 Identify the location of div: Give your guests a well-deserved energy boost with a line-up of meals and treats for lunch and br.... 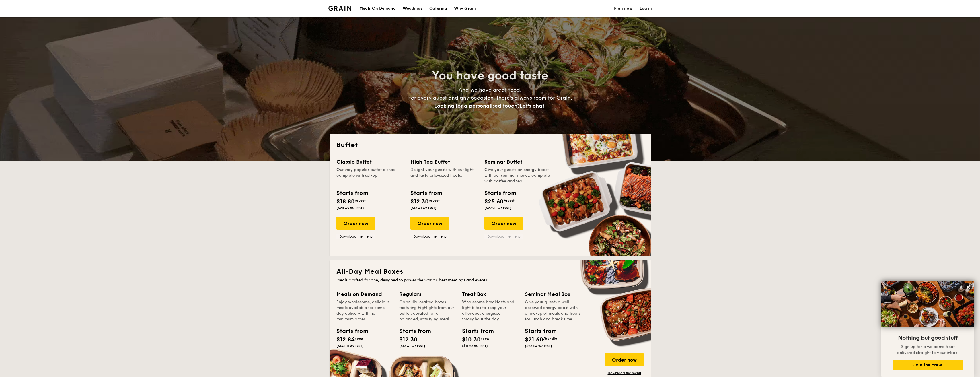
(553, 311).